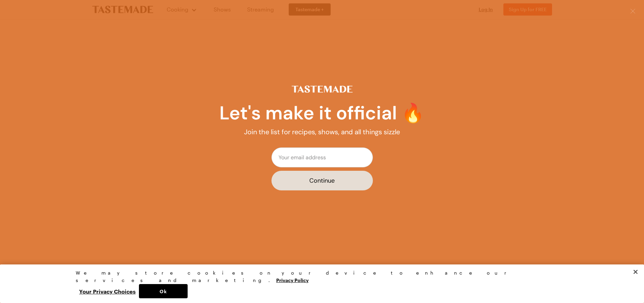 The width and height of the screenshot is (644, 303). I want to click on button: Ok, so click(163, 291).